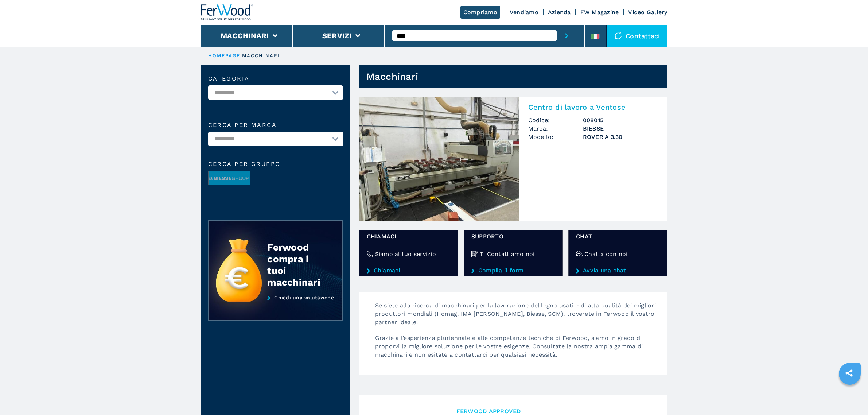  Describe the element at coordinates (480, 12) in the screenshot. I see `a: Compriamo` at that location.